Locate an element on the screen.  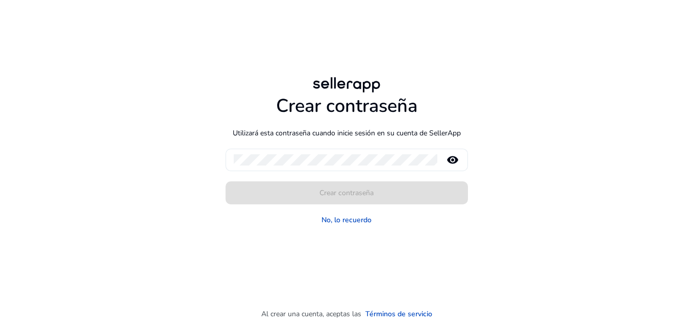
a: Términos de servicio is located at coordinates (398, 313).